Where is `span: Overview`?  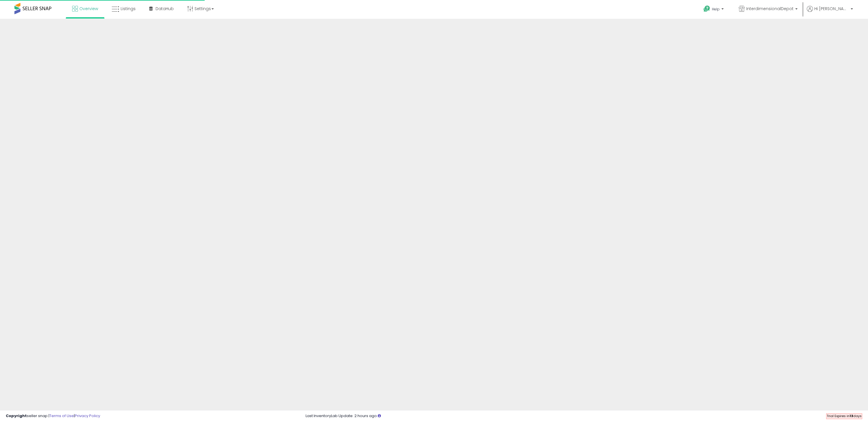 span: Overview is located at coordinates (88, 8).